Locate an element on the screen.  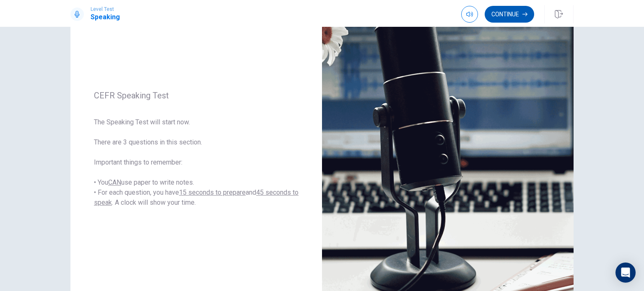
span: CEFR Speaking Test is located at coordinates (196, 95).